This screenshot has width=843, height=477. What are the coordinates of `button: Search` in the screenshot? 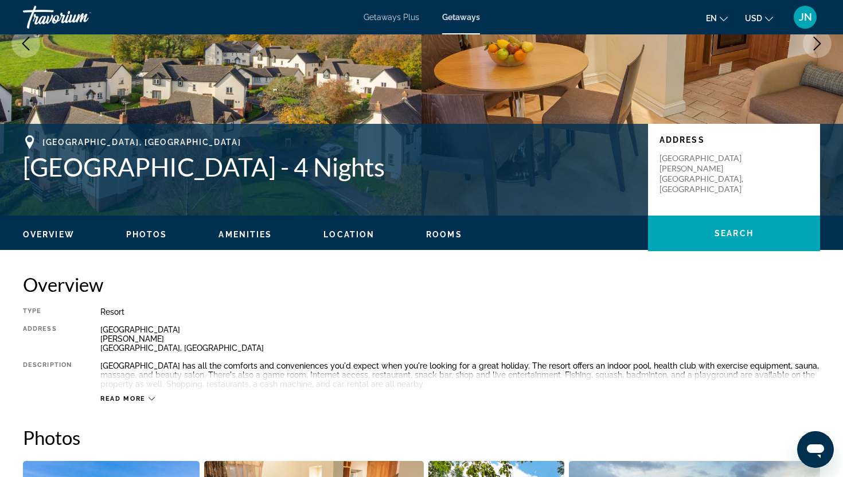 It's located at (734, 233).